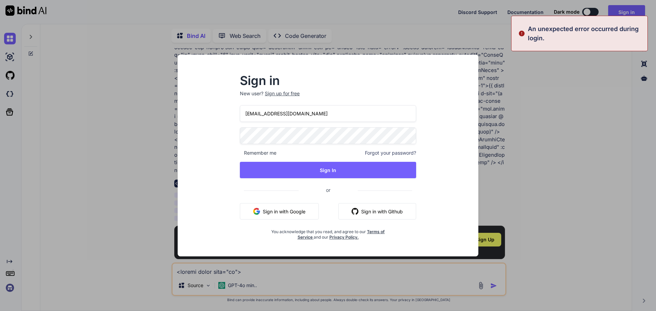  I want to click on div: Sign up for free, so click(282, 94).